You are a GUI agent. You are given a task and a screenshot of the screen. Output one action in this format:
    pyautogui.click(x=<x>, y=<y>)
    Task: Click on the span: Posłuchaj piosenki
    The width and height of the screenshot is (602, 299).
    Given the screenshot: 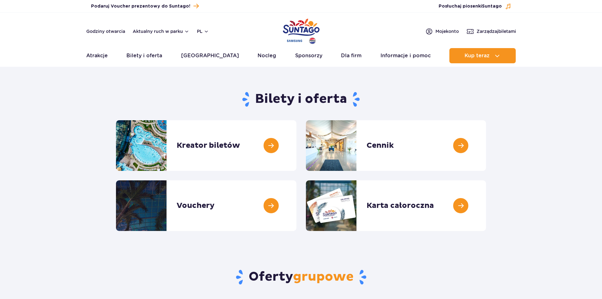 What is the action you would take?
    pyautogui.click(x=471, y=6)
    